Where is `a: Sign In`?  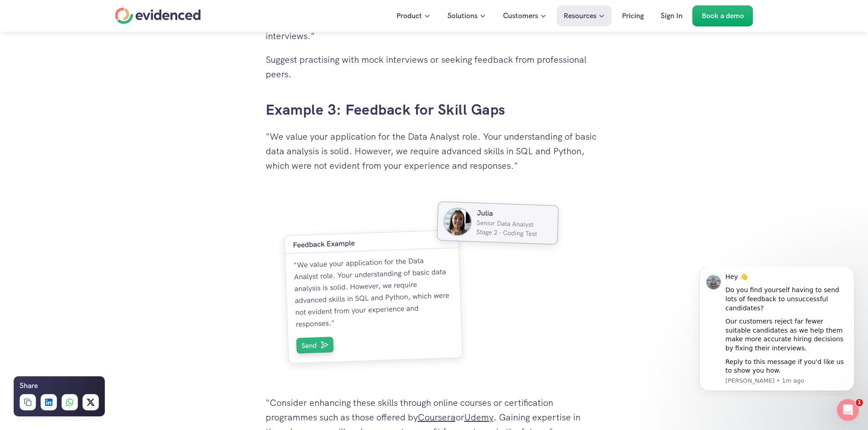 a: Sign In is located at coordinates (672, 16).